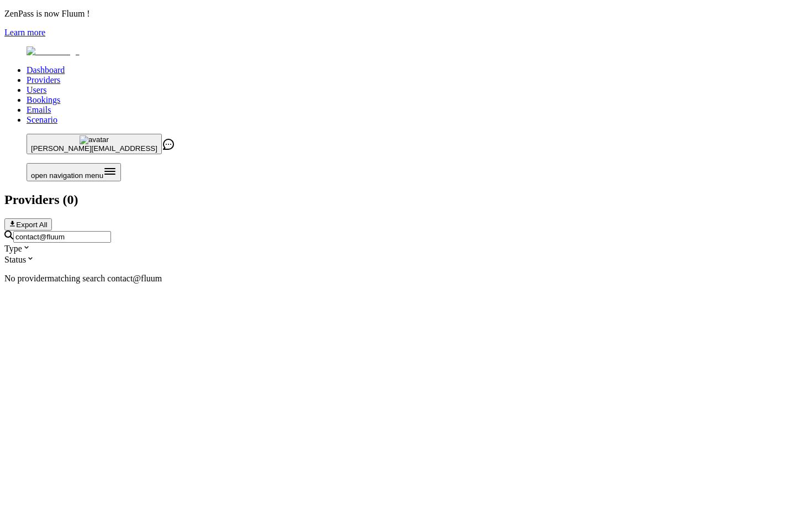 This screenshot has height=508, width=812. Describe the element at coordinates (62, 237) in the screenshot. I see `input: Search by email or name` at that location.